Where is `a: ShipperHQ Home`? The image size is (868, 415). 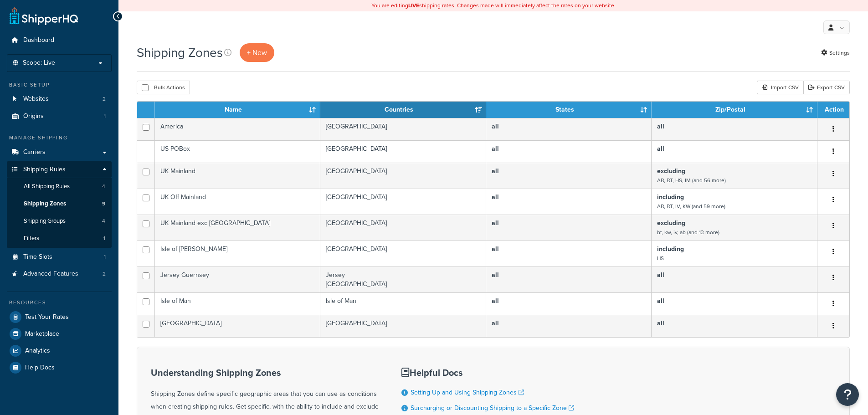 a: ShipperHQ Home is located at coordinates (44, 16).